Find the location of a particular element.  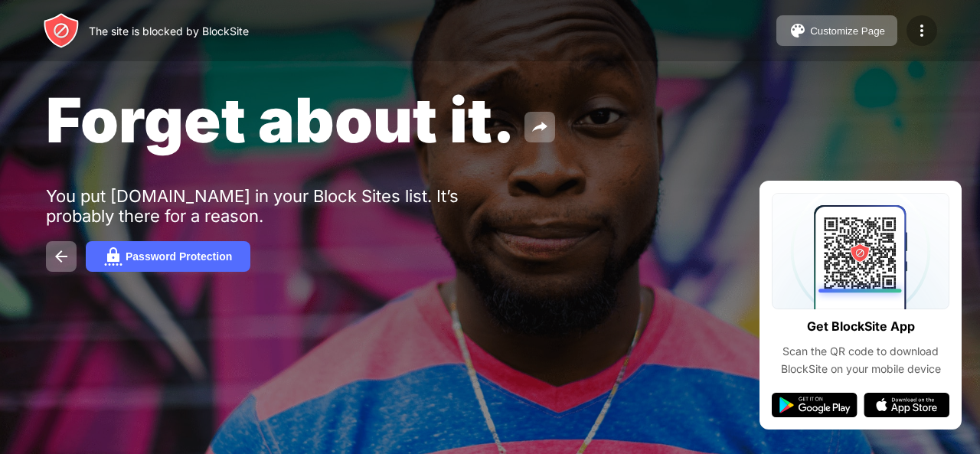

button: Customize Page is located at coordinates (837, 30).